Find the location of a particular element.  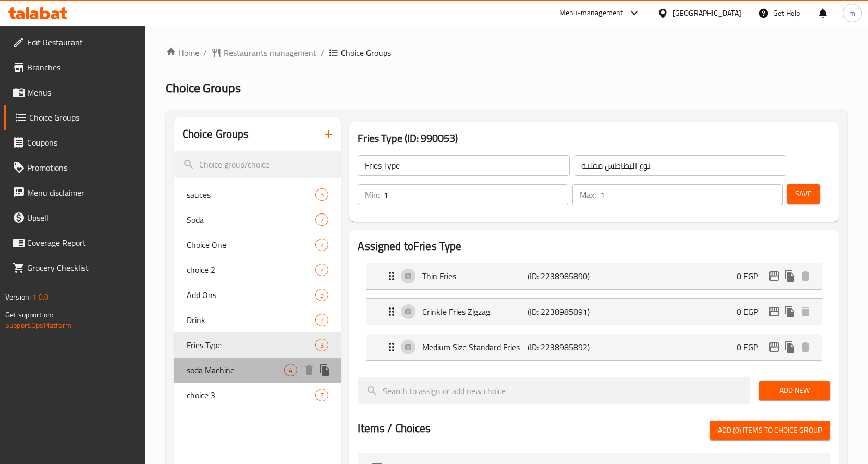

p: Thin Fries is located at coordinates (474, 276).